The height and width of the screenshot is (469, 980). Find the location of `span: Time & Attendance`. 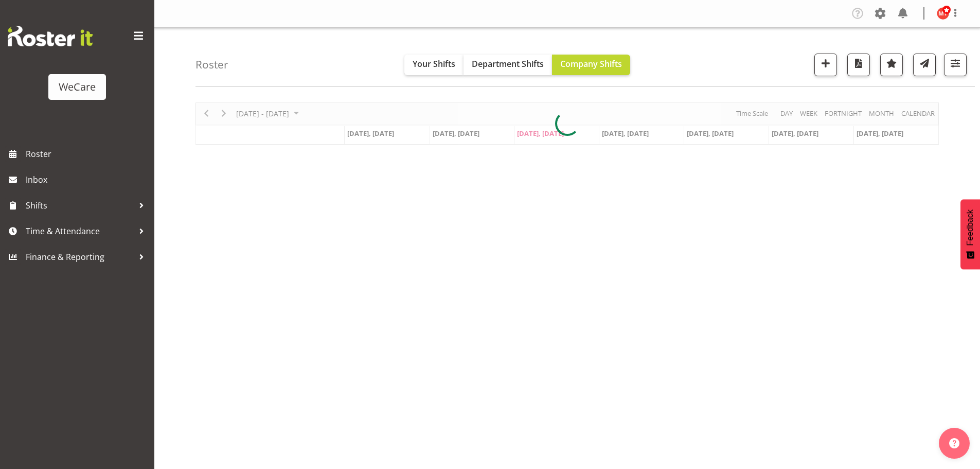

span: Time & Attendance is located at coordinates (80, 231).